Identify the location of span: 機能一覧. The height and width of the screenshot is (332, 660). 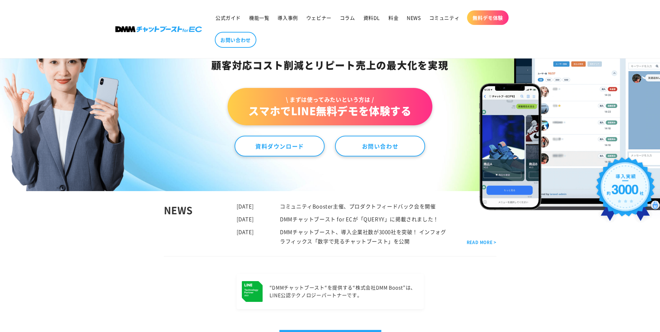
(259, 18).